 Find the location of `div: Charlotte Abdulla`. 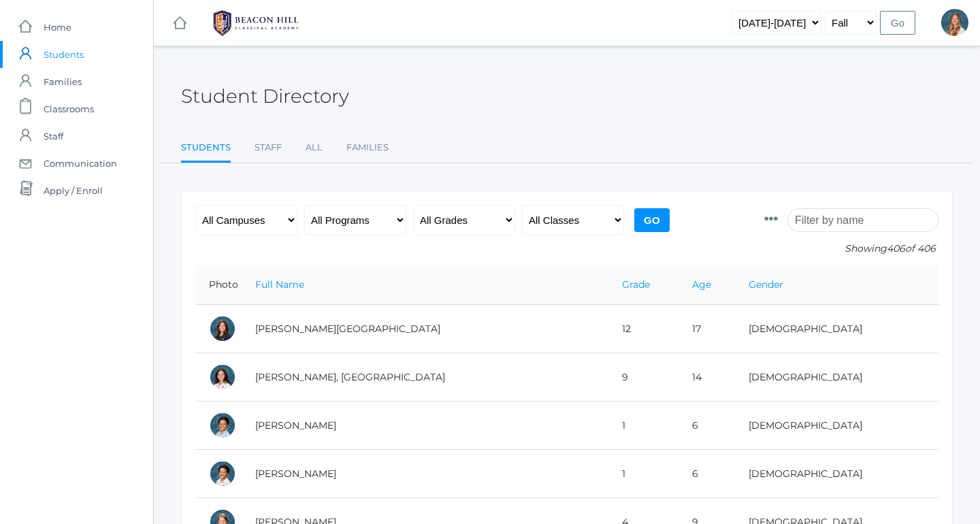

div: Charlotte Abdulla is located at coordinates (222, 329).